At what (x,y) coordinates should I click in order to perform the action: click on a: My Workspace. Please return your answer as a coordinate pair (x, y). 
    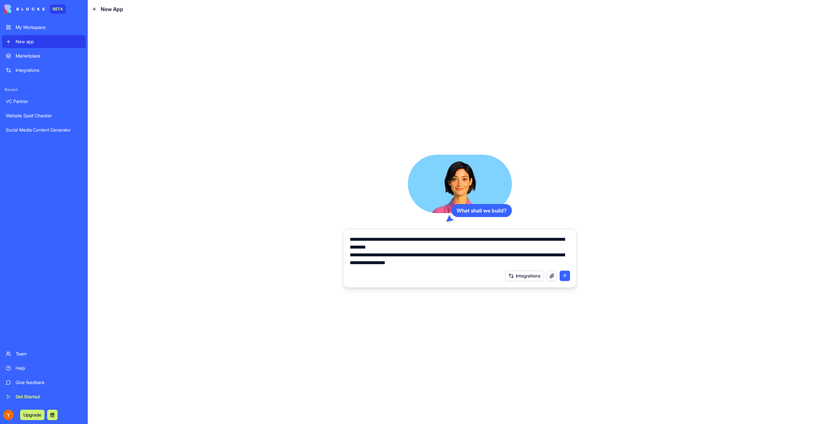
    Looking at the image, I should click on (44, 27).